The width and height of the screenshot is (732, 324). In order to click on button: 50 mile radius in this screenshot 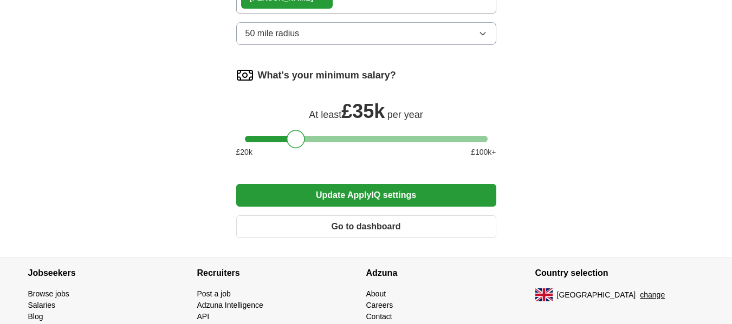, I will do `click(366, 34)`.